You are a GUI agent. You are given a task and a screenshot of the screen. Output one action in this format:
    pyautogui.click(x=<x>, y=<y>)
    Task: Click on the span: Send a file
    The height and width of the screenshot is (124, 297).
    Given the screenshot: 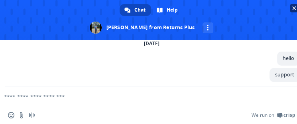 What is the action you would take?
    pyautogui.click(x=22, y=115)
    